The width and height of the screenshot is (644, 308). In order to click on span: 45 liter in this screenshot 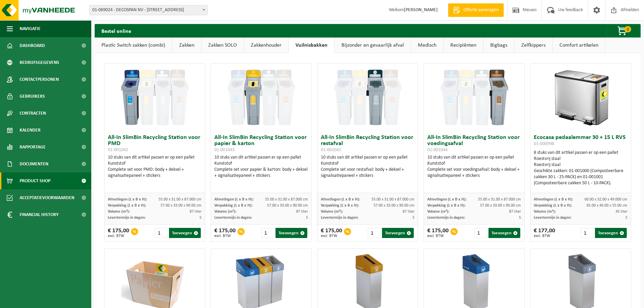, I will do `click(622, 212)`.